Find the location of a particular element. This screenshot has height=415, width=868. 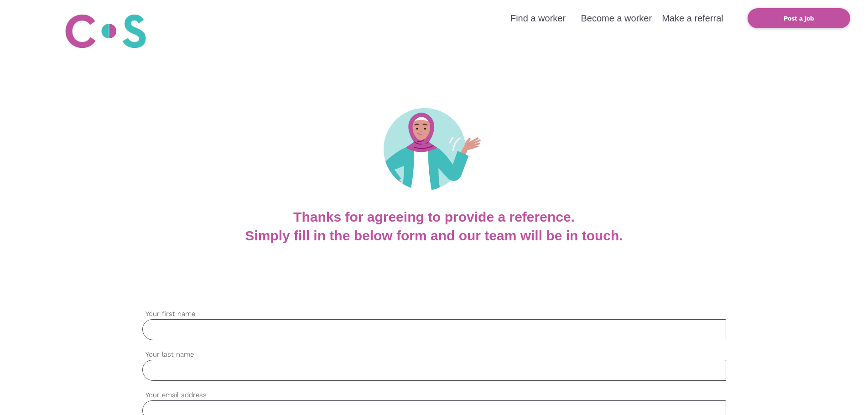

label: Your last name is located at coordinates (434, 354).